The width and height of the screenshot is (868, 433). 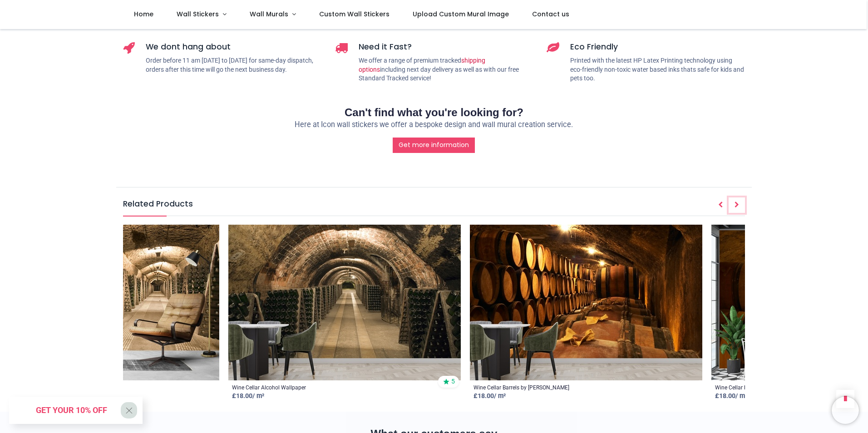 I want to click on button: Next, so click(x=737, y=205).